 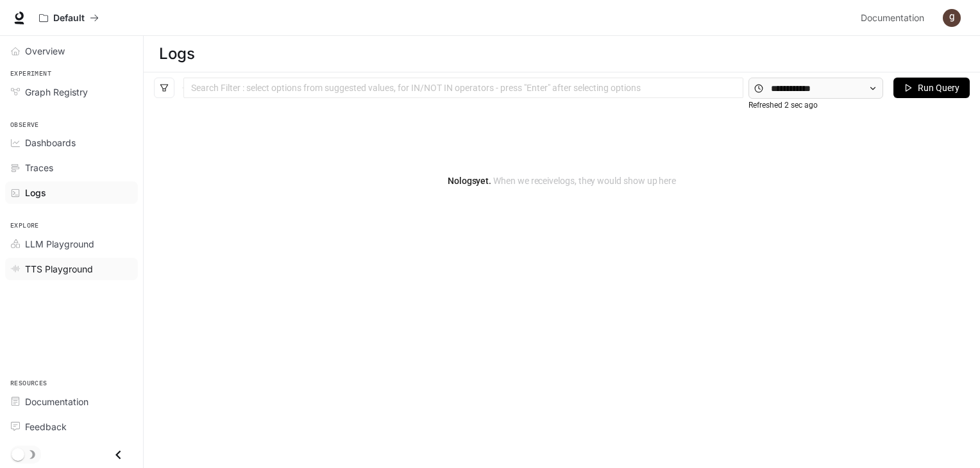 I want to click on span: TTS Playground, so click(x=59, y=268).